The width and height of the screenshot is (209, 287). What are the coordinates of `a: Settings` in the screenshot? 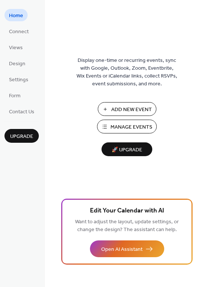 It's located at (19, 79).